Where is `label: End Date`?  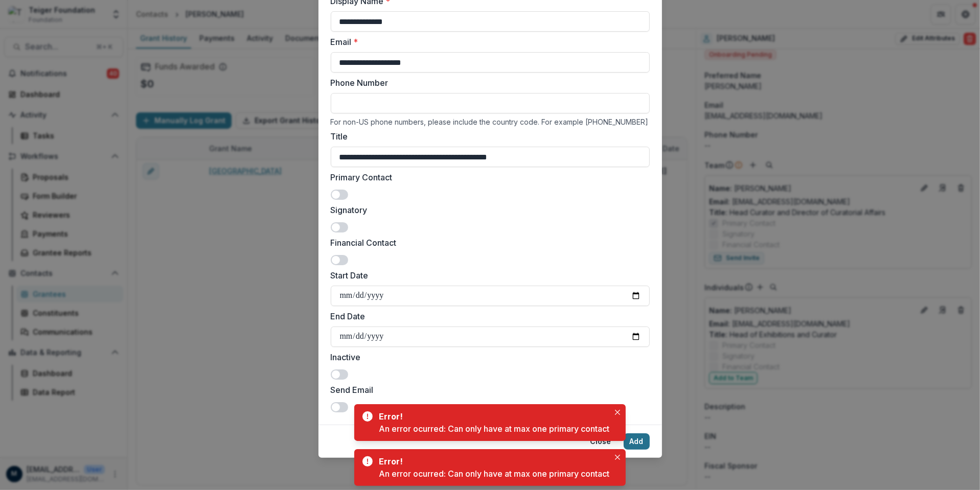 label: End Date is located at coordinates (487, 316).